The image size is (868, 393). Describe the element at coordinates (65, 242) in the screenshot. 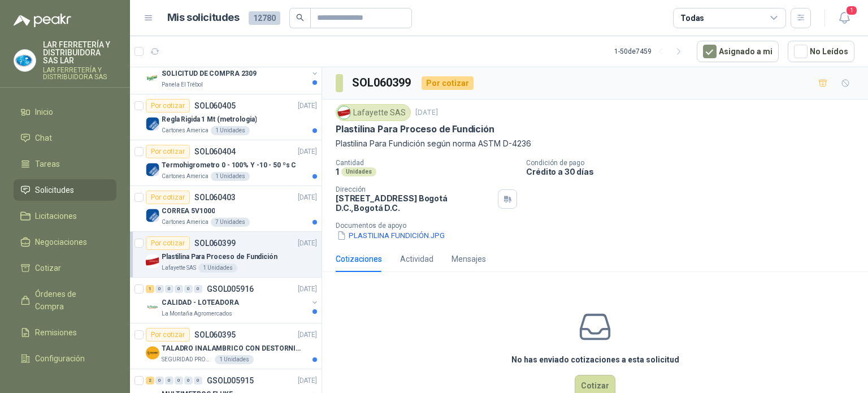

I see `a: Negociaciones` at that location.